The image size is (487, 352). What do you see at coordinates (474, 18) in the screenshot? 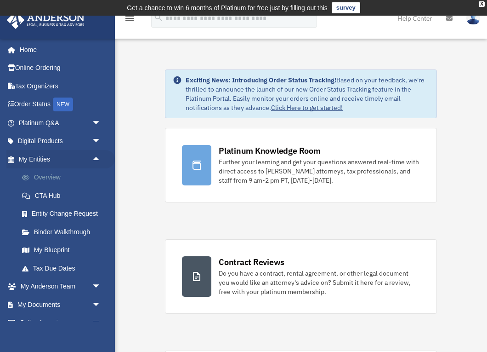
I see `img: User Pic` at bounding box center [474, 18].